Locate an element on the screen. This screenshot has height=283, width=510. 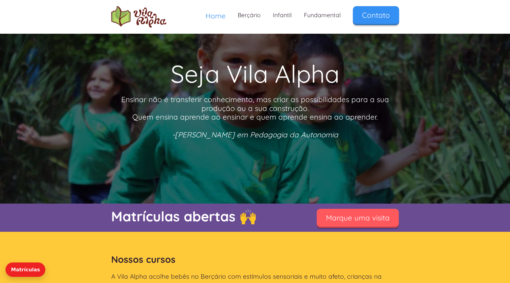
a: home is located at coordinates (139, 17).